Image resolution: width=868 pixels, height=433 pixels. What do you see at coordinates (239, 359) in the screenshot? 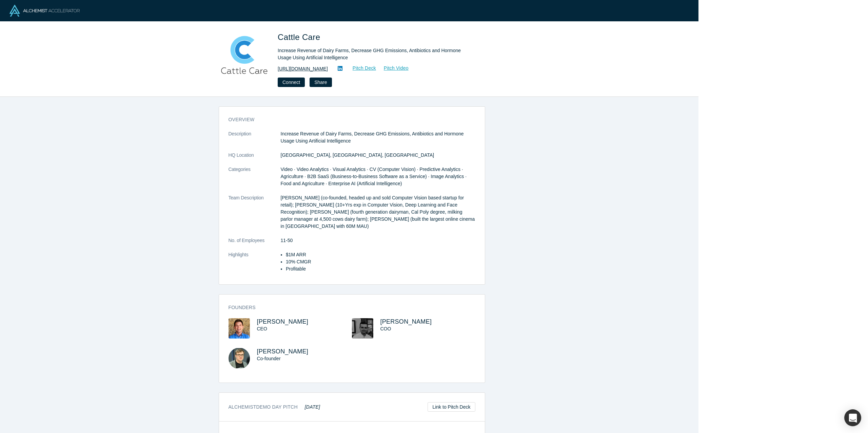
I see `img: Anton Slesarev's Profile Image` at bounding box center [239, 359].